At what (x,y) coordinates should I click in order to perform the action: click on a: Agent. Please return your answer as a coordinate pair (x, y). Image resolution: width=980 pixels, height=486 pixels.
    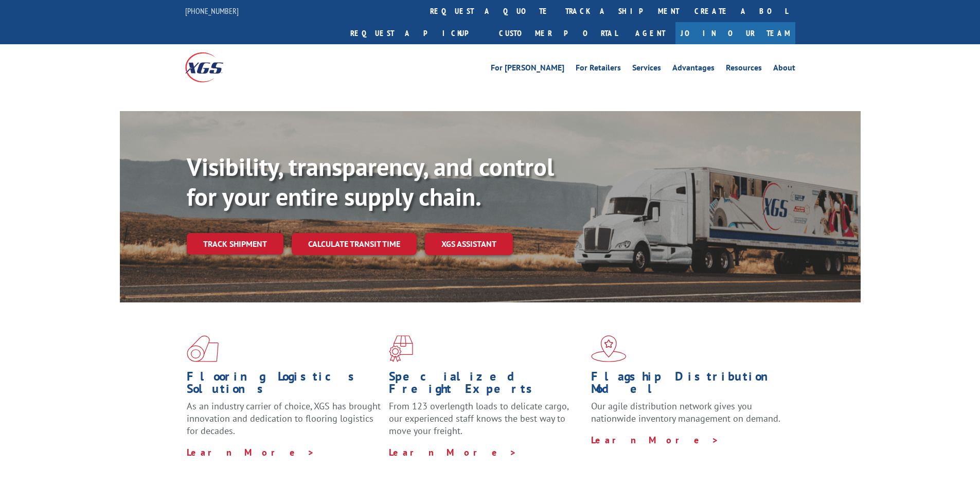
    Looking at the image, I should click on (650, 33).